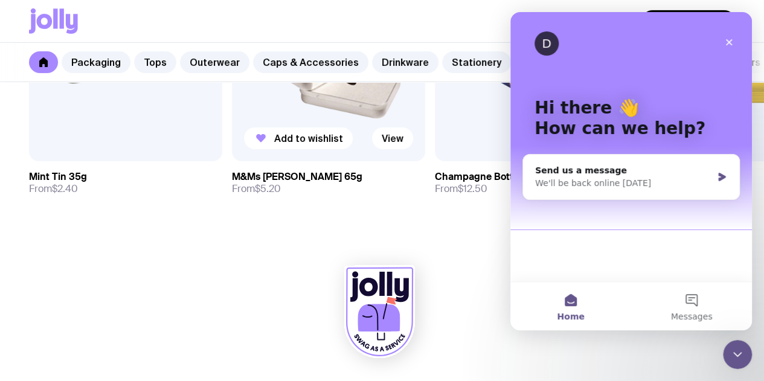 Image resolution: width=764 pixels, height=381 pixels. I want to click on button: Your Project, so click(687, 21).